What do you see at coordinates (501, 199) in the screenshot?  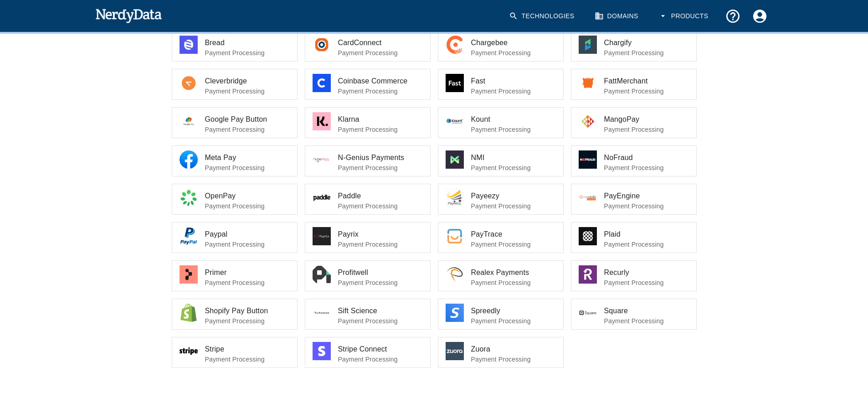 I see `a: PayeezyPayment Processing` at bounding box center [501, 199].